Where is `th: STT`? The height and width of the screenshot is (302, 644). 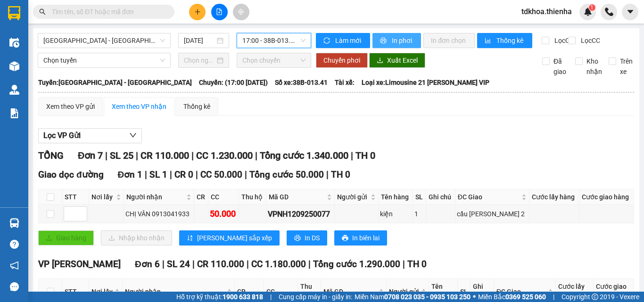
th: STT is located at coordinates (75, 197).